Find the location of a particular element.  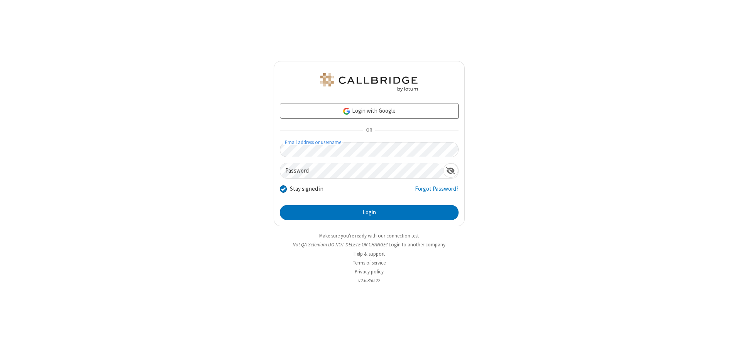

a: Forgot Password? is located at coordinates (436, 192).